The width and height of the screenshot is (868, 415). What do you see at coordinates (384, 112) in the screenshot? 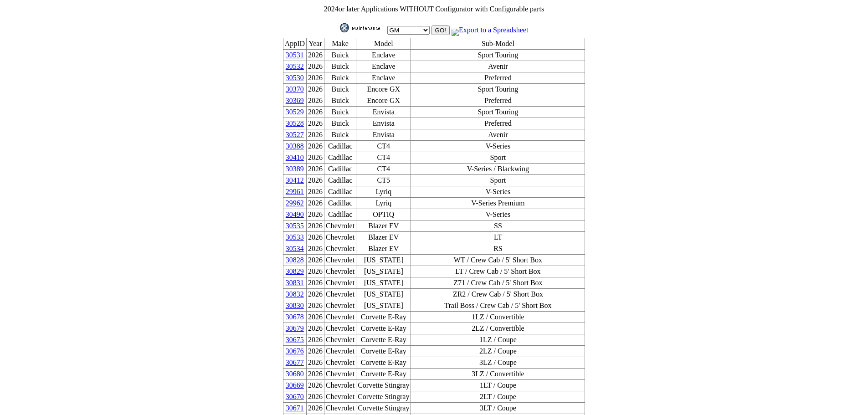
I see `td: Envista` at bounding box center [384, 112].